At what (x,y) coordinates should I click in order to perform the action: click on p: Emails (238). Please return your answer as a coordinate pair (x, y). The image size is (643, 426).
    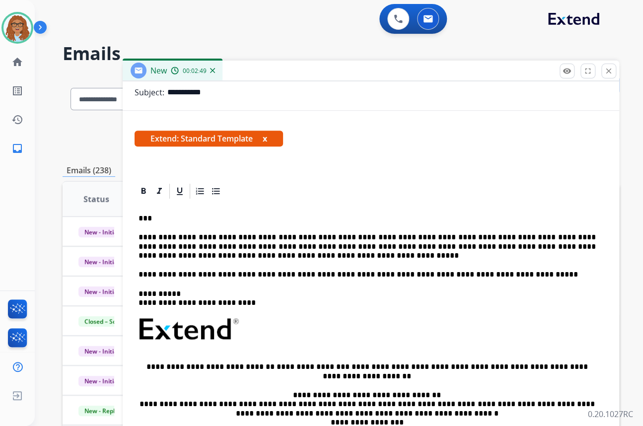
    Looking at the image, I should click on (89, 170).